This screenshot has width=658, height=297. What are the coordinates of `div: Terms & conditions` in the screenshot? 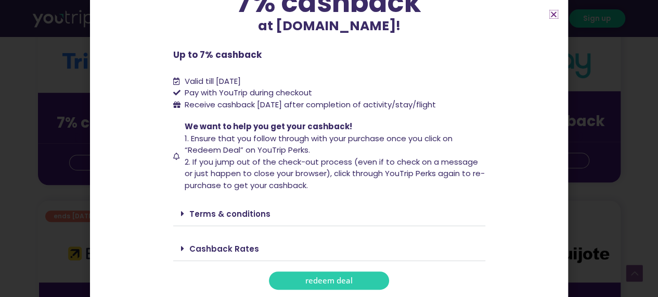 It's located at (329, 213).